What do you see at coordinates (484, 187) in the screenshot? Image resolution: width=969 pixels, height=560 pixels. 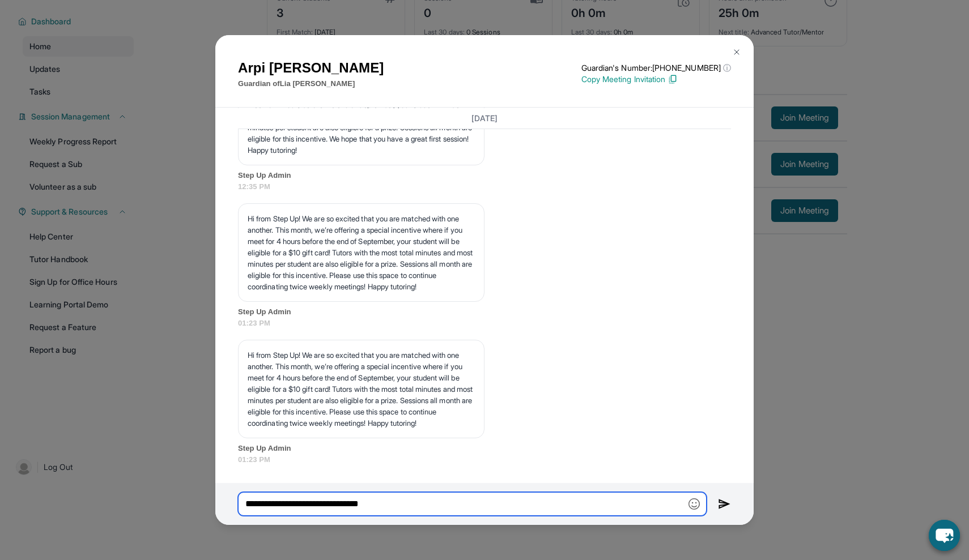 I see `span: 12:35 PM` at bounding box center [484, 187].